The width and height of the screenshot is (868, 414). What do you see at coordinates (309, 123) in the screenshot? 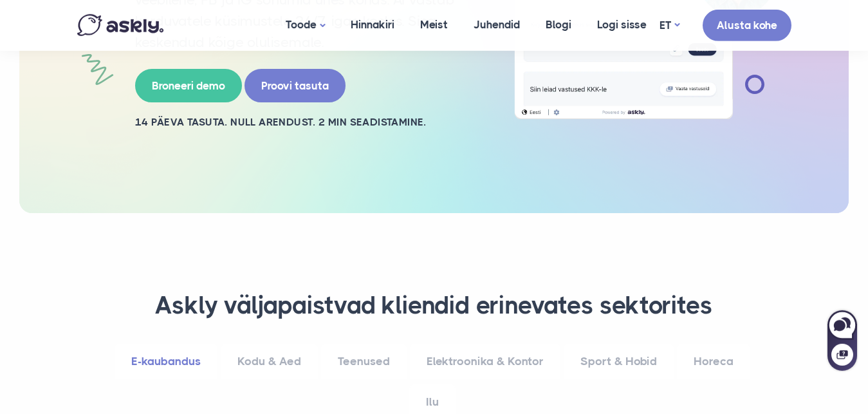
I see `h2: 14 PÄEVA TASUTA. NULL ARENDUST. 2 MIN SEADISTAMINE.` at bounding box center [309, 123].